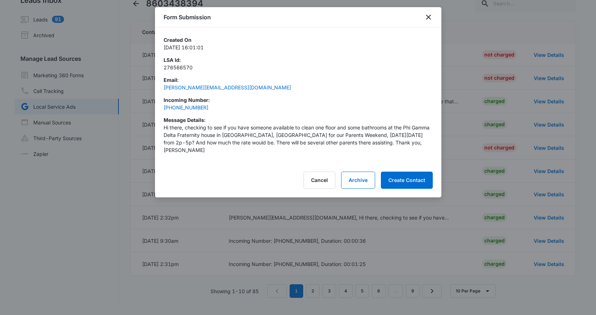 This screenshot has height=315, width=596. I want to click on p: Incoming Number :, so click(298, 100).